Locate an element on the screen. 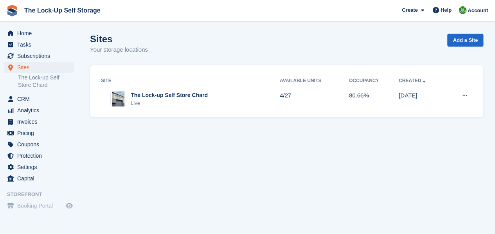  span: Tasks is located at coordinates (41, 45).